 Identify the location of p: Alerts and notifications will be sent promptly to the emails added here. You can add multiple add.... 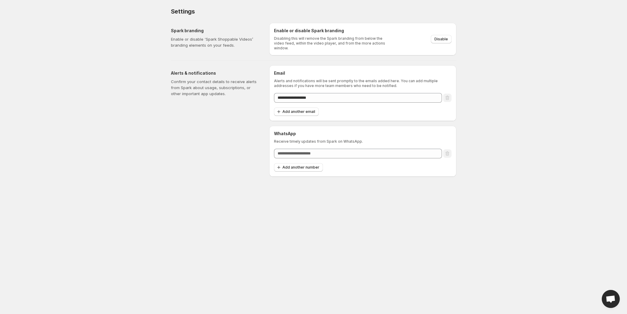
(363, 83).